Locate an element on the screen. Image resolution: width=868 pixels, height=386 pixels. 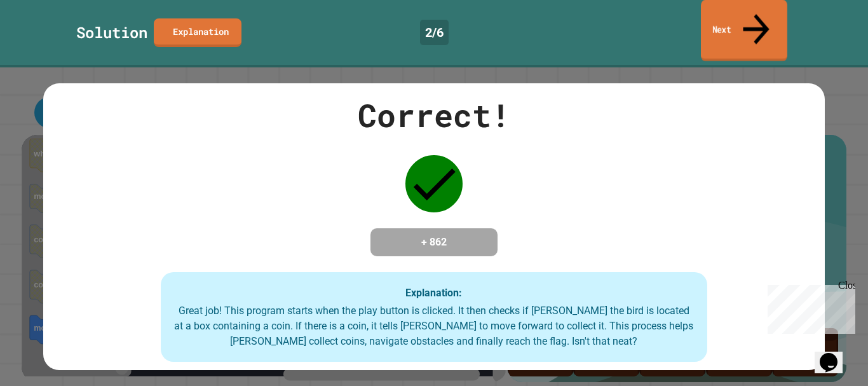
div: Solution is located at coordinates (112, 32).